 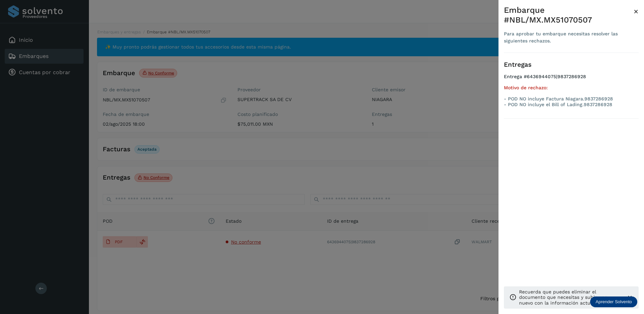 I want to click on p: - POD NO incluye Factura Niagara.9837286928, so click(x=571, y=99).